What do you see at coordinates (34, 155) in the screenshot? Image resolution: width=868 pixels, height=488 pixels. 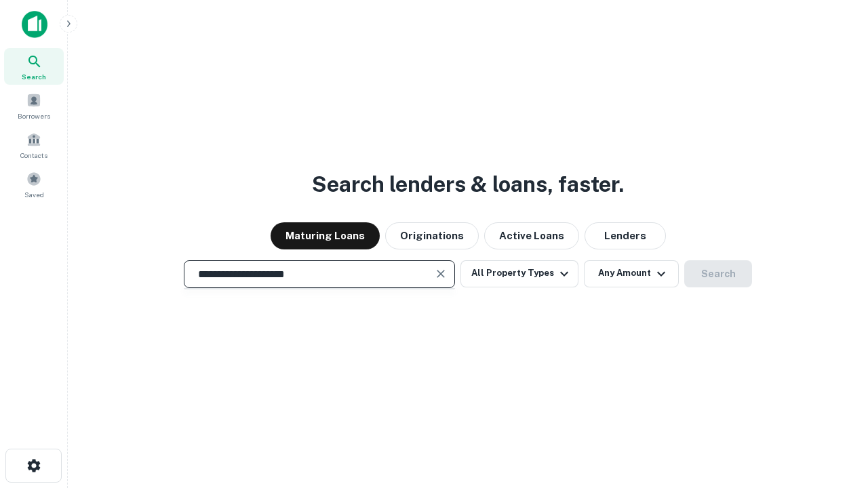 I see `span: Contacts` at bounding box center [34, 155].